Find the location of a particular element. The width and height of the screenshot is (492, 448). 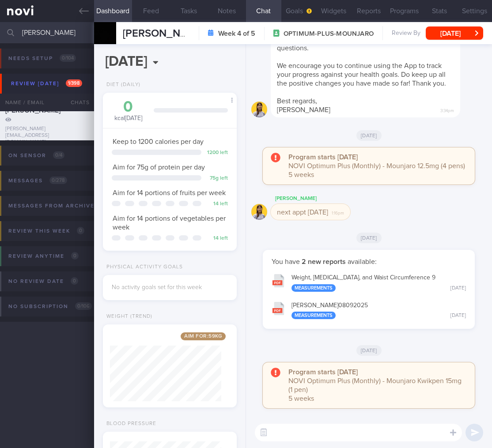

span: Aim for: 59 kg is located at coordinates (203, 336).